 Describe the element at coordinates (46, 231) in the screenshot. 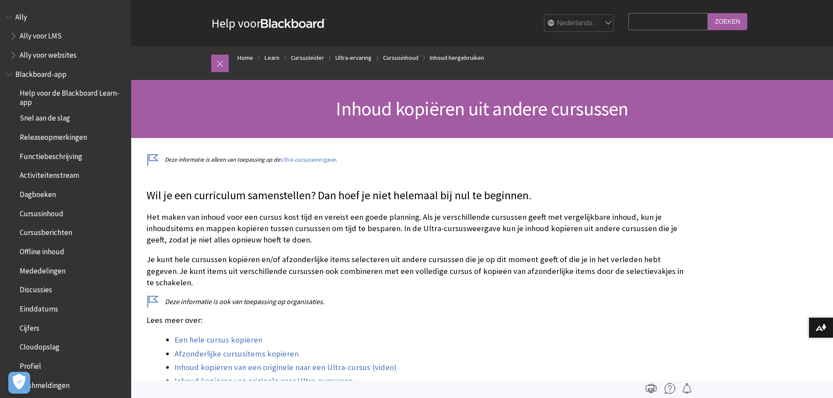

I see `span: Cursusberichten` at that location.